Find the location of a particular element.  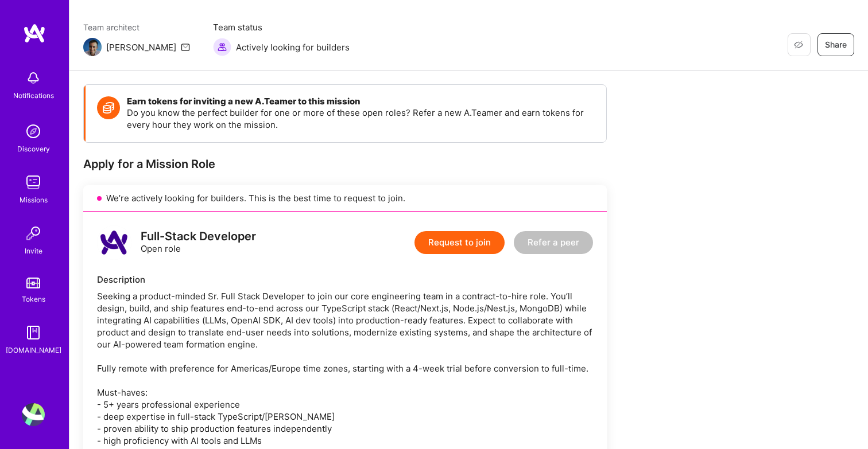

div: We’re actively looking for builders. This is the best time to request to join. is located at coordinates (345, 198).